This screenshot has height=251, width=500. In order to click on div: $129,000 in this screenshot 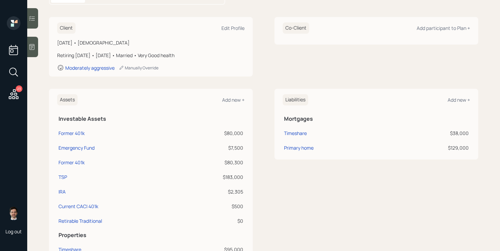, I will do `click(431, 148)`.